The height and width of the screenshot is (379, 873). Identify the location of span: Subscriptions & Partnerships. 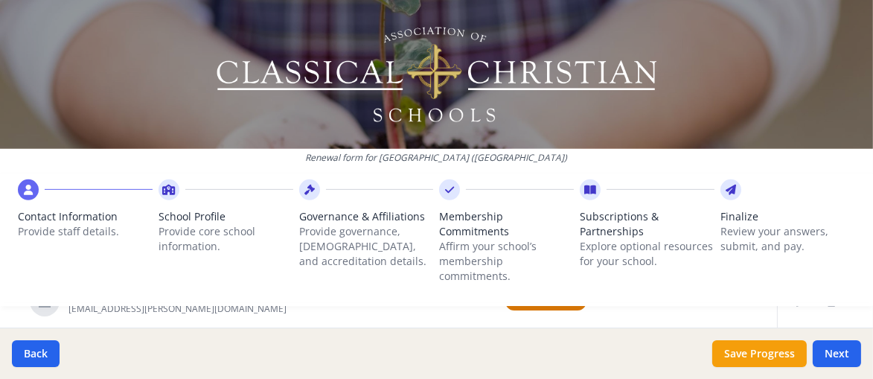
(647, 224).